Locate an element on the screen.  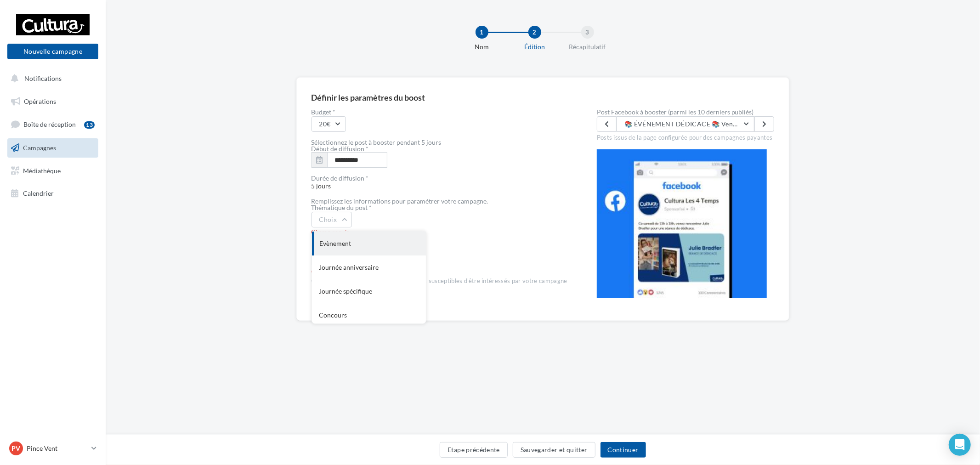
div: 2 is located at coordinates (535, 32).